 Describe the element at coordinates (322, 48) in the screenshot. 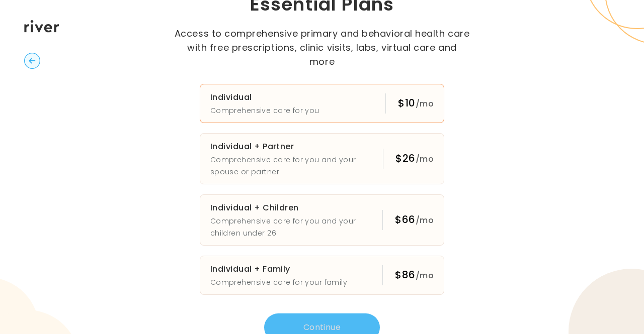

I see `p: Access to comprehensive primary and behavioral health care with free prescriptions, clinic visits...` at that location.